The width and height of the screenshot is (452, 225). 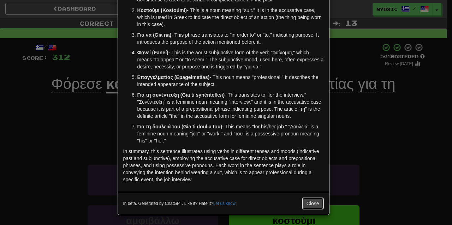 I want to click on a: Let us know, so click(x=224, y=204).